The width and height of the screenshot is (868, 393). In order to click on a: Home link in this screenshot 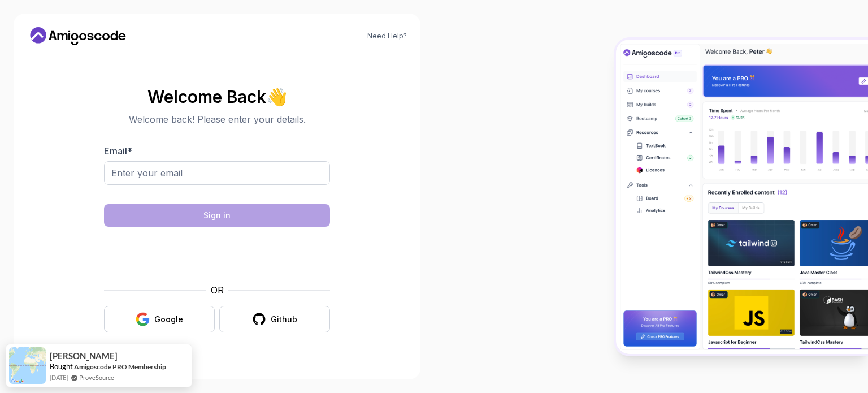, I will do `click(78, 36)`.